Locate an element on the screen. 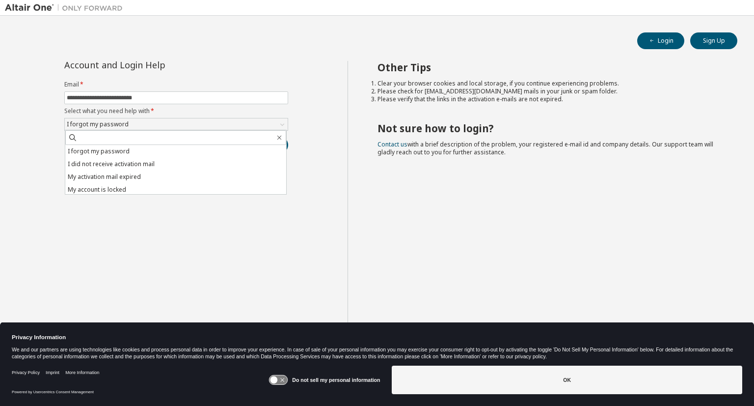 The width and height of the screenshot is (754, 406). h2: Not sure how to login? is located at coordinates (549, 128).